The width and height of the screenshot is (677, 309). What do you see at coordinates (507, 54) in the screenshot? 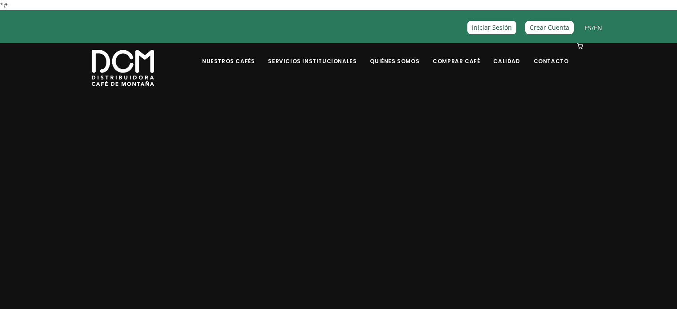
I see `a: Calidad` at bounding box center [507, 54].